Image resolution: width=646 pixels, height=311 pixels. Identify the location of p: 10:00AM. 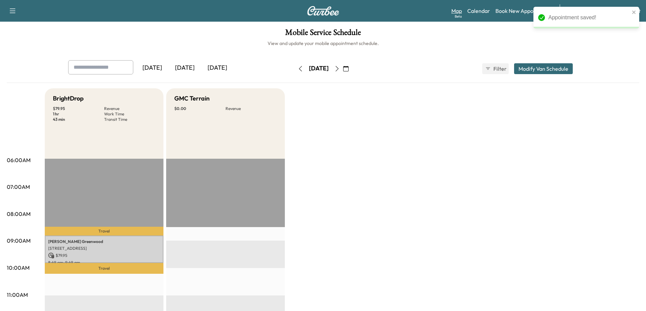
(18, 268).